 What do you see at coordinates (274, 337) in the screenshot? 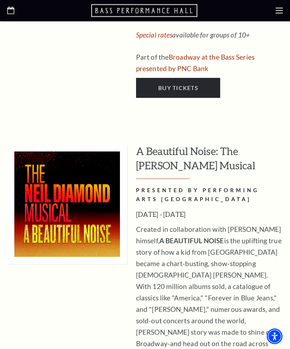
I see `div: Accessibility Menu` at bounding box center [274, 337].